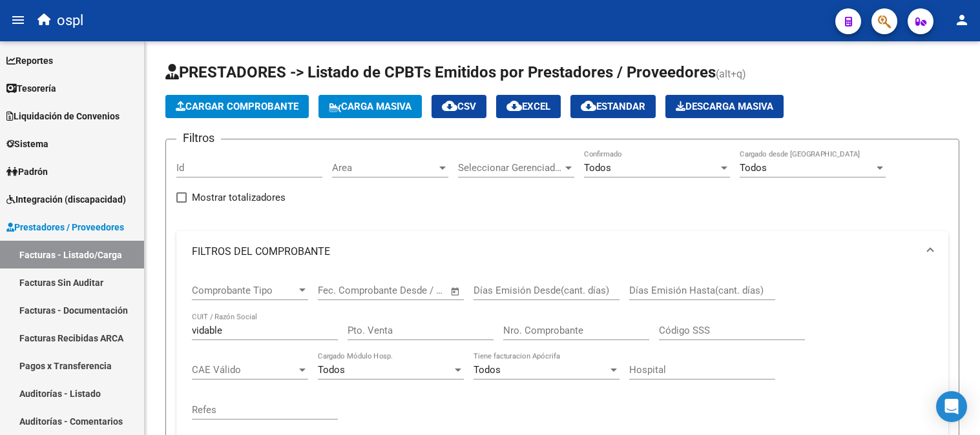 The image size is (980, 435). Describe the element at coordinates (459, 107) in the screenshot. I see `button: CSV` at that location.